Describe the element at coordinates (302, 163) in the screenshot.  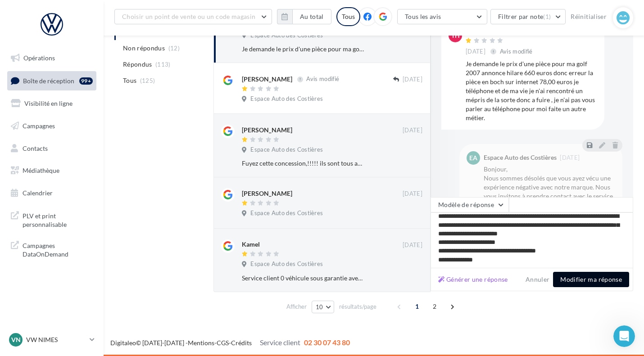
I see `div: Fuyez cette concession,!!!!! ils sont tous autour de la machine à café et nous on attend notre vo...` at that location.